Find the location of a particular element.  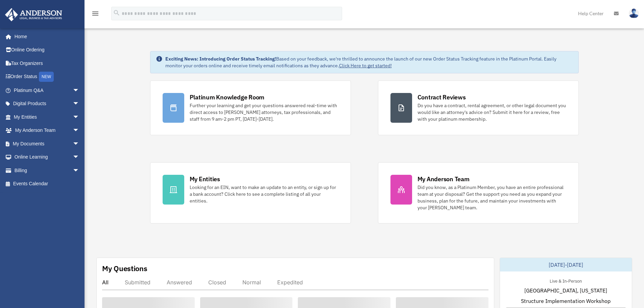

div: Based on your feedback, we're thrilled to announce the launch of our new Order Status Tracking fe... is located at coordinates (369, 62).